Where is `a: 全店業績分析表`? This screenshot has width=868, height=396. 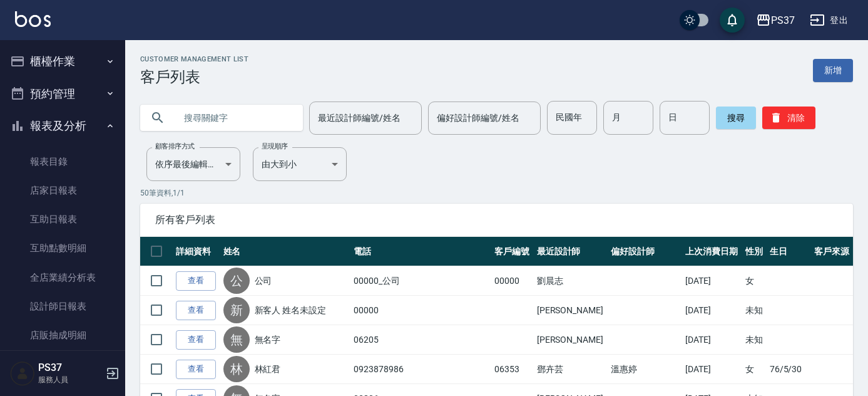 a: 全店業績分析表 is located at coordinates (62, 277).